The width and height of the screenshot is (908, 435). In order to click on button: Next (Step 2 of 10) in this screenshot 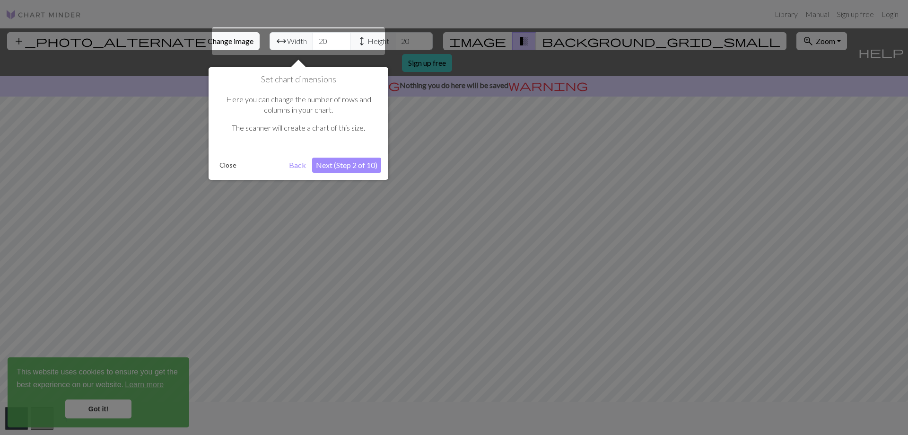, I will do `click(347, 165)`.